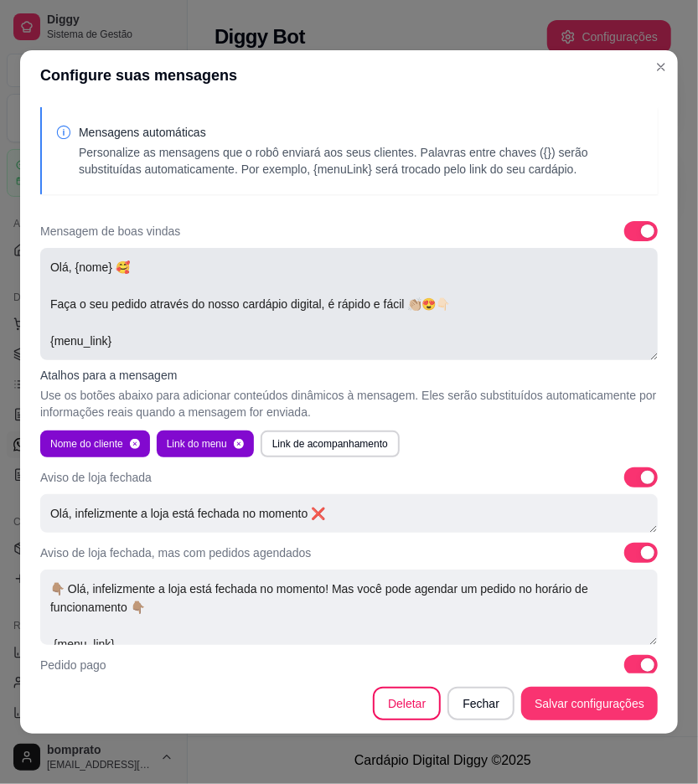 The image size is (698, 784). What do you see at coordinates (481, 703) in the screenshot?
I see `button: Fechar` at bounding box center [481, 703].